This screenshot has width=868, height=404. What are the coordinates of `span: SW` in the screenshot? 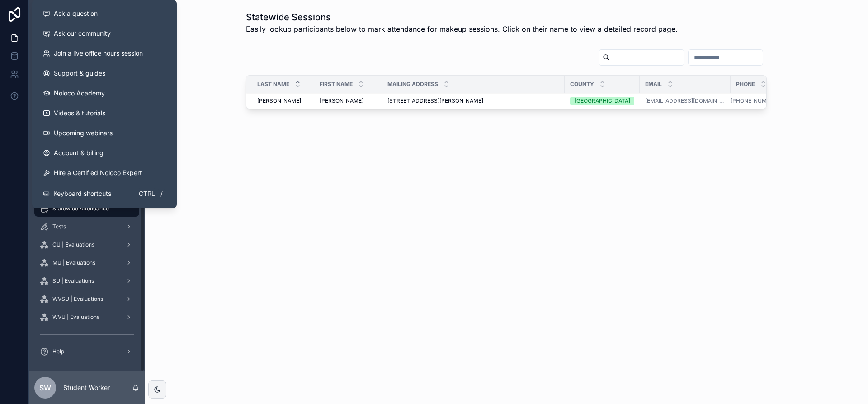 It's located at (45, 387).